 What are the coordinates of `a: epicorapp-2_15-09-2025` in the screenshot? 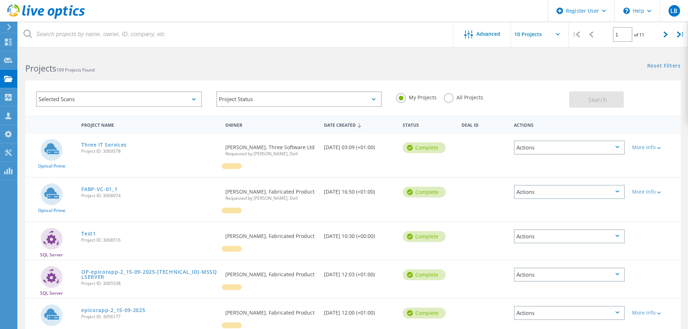 It's located at (113, 310).